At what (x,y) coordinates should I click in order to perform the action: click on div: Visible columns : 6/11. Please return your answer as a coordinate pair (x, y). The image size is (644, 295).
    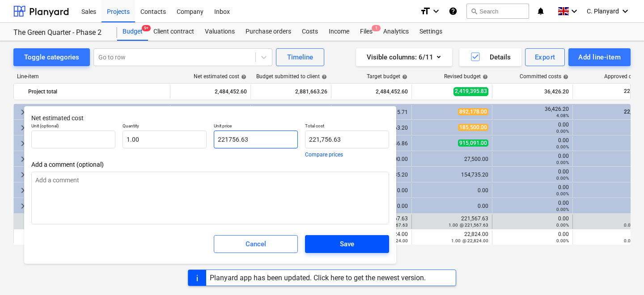
    Looking at the image, I should click on (403, 57).